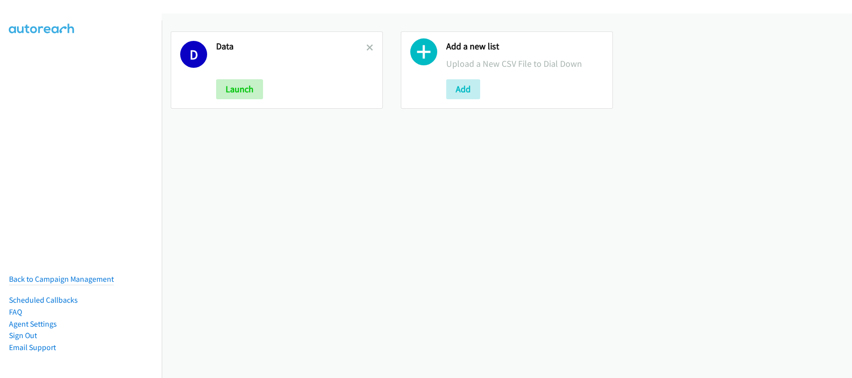 Image resolution: width=852 pixels, height=378 pixels. What do you see at coordinates (61, 279) in the screenshot?
I see `a: Back to Campaign Management` at bounding box center [61, 279].